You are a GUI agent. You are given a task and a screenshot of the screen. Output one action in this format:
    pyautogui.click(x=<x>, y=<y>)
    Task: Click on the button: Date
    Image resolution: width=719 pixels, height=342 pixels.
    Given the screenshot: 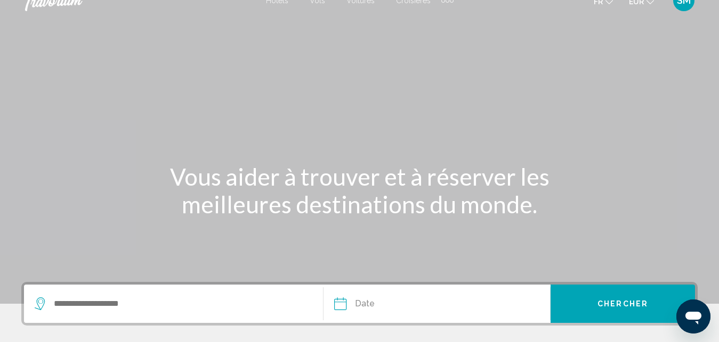 What is the action you would take?
    pyautogui.click(x=442, y=304)
    